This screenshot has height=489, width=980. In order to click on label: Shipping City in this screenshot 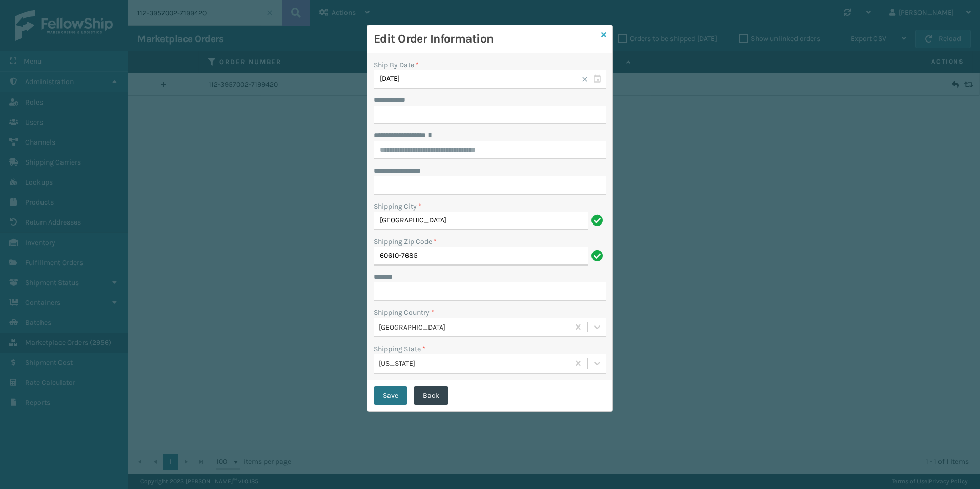, I will do `click(397, 206)`.